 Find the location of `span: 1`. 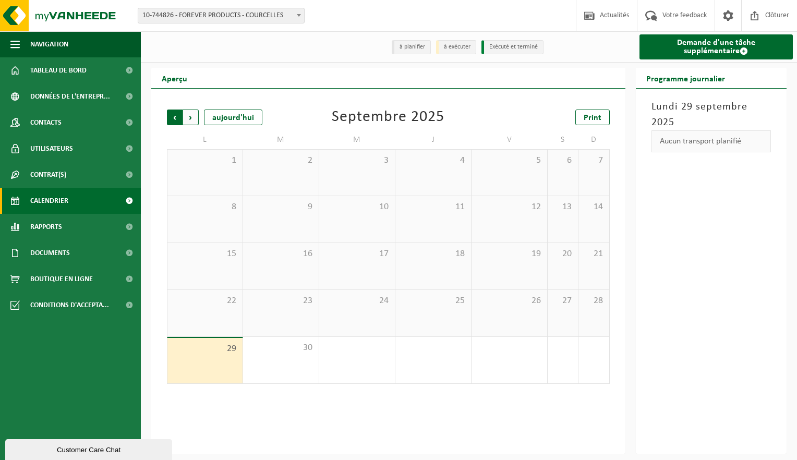

span: 1 is located at coordinates (205, 161).